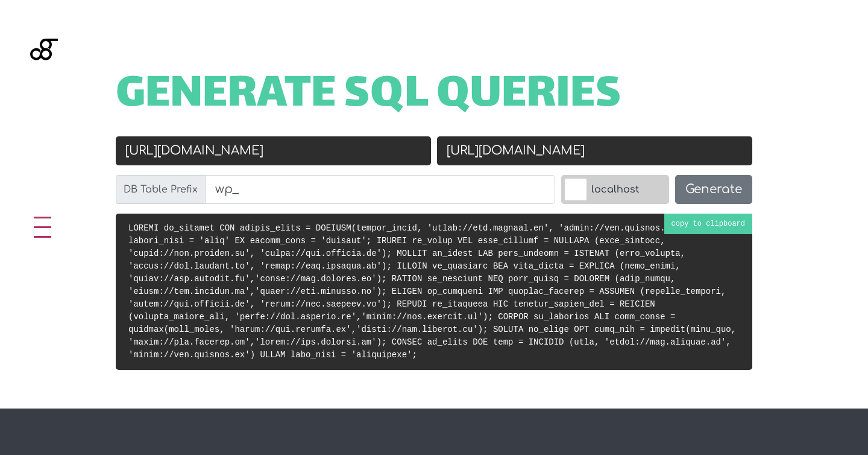  I want to click on label: DB Table Prefix, so click(160, 189).